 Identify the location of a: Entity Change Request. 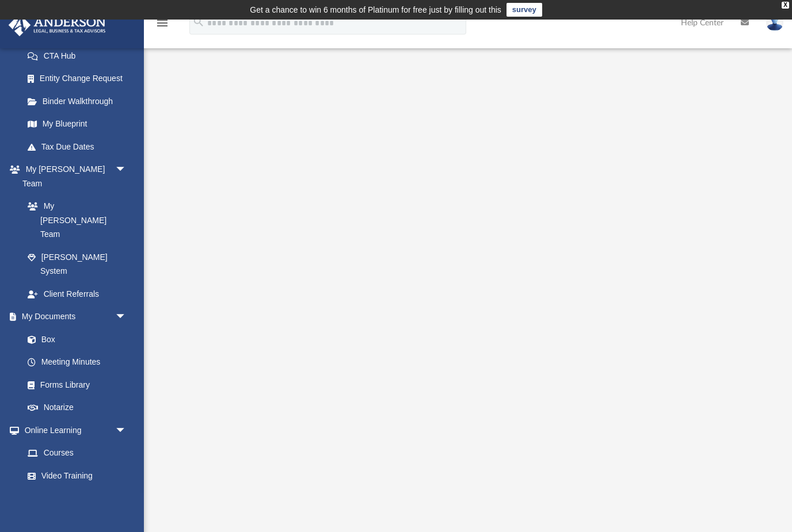
(80, 79).